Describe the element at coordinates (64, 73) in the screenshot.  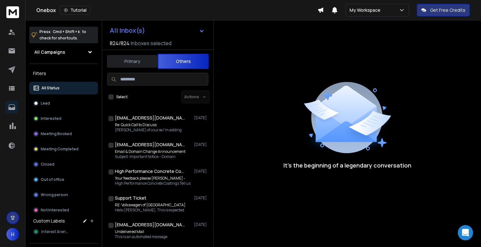
I see `h3: Filters` at that location.